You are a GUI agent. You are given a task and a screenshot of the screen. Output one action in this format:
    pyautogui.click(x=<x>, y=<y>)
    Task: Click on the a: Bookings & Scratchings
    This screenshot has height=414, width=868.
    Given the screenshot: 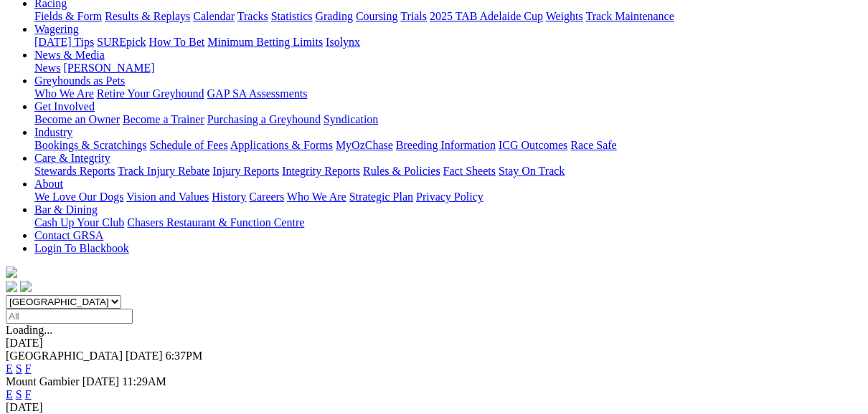 What is the action you would take?
    pyautogui.click(x=90, y=145)
    